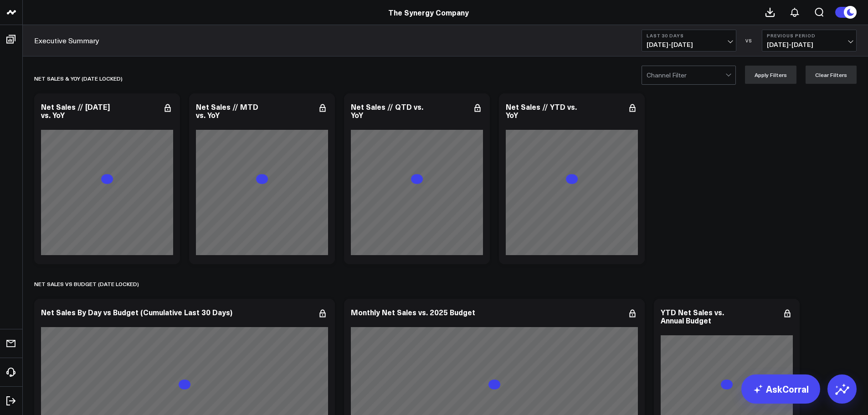 Image resolution: width=868 pixels, height=415 pixels. Describe the element at coordinates (832, 75) in the screenshot. I see `button: Clear Filters` at that location.